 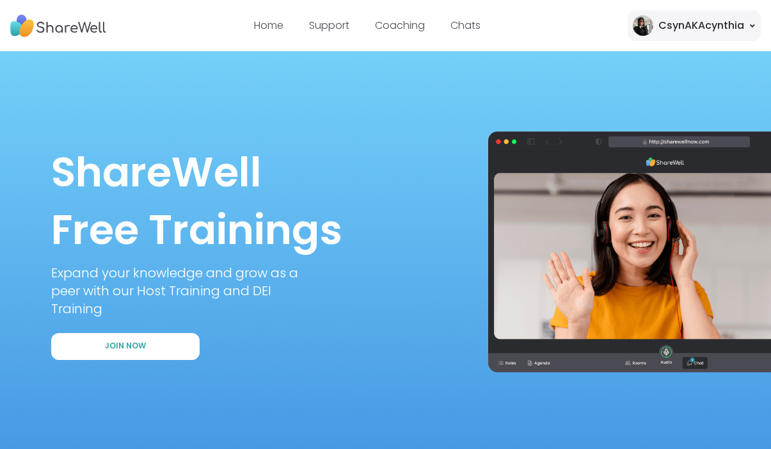 I want to click on p: Expand your knowledge and grow as a peer with our Host Training and DEI Training, so click(x=186, y=291).